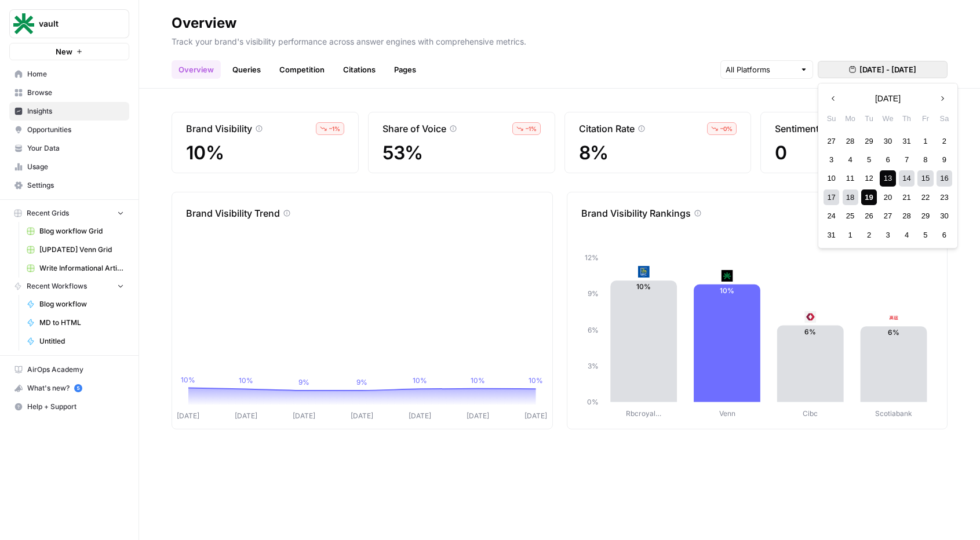  I want to click on div: Choose Tuesday, September 2nd, 2025, so click(869, 234).